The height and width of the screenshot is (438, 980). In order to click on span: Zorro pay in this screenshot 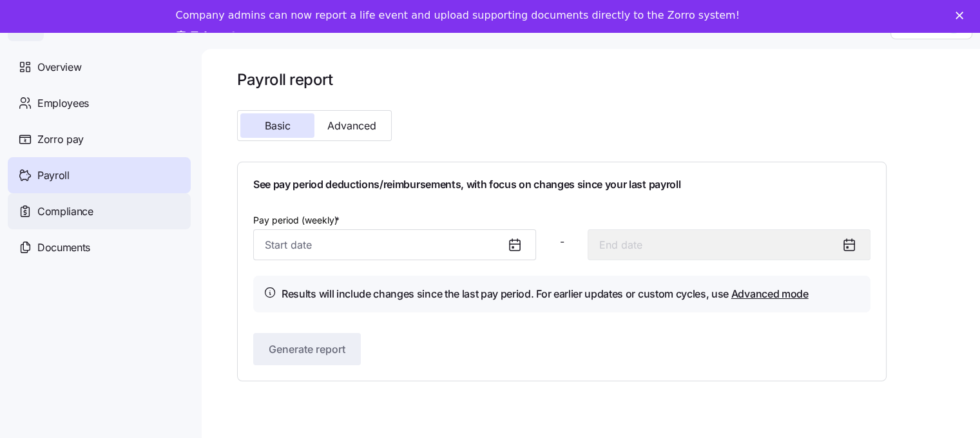, I will do `click(60, 139)`.